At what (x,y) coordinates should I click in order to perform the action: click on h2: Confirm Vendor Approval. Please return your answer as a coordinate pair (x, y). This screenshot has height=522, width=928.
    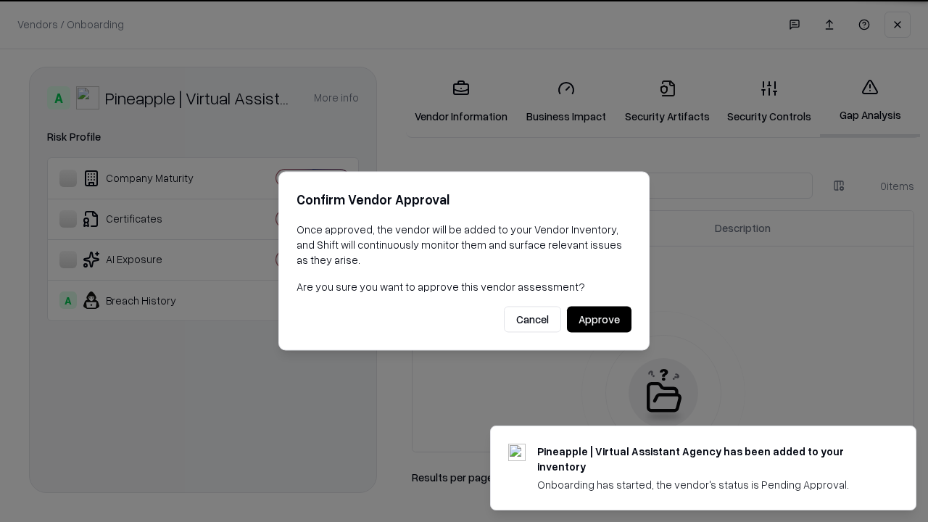
    Looking at the image, I should click on (464, 199).